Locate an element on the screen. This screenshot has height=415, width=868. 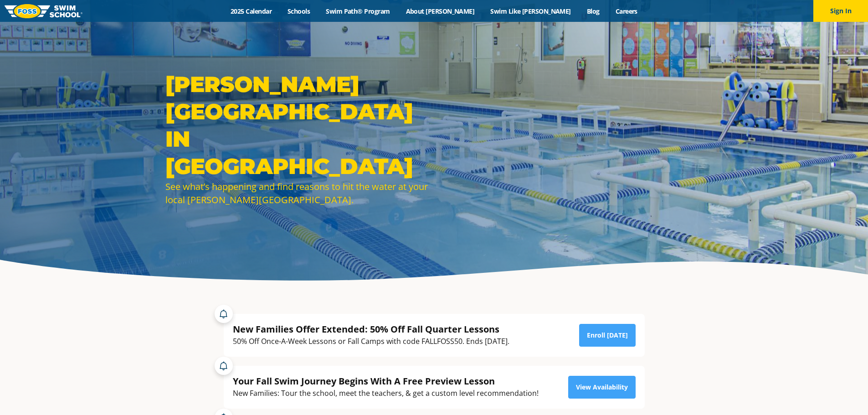
a: Swim Path® Program is located at coordinates (357, 11).